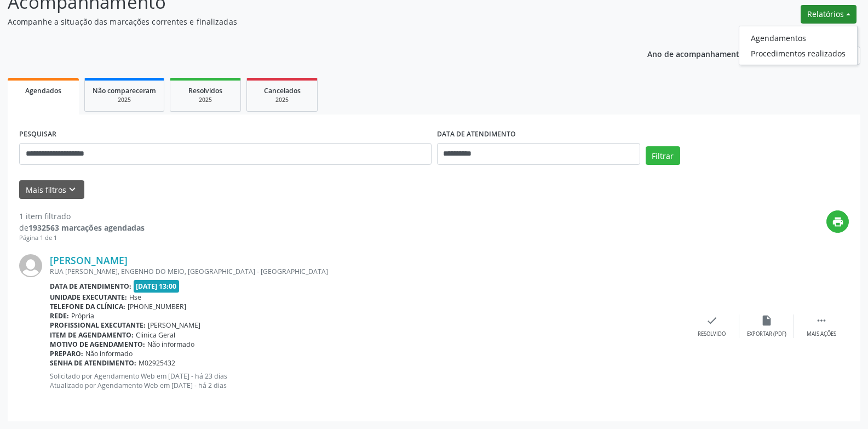 Image resolution: width=868 pixels, height=429 pixels. I want to click on span: Não compareceram, so click(125, 91).